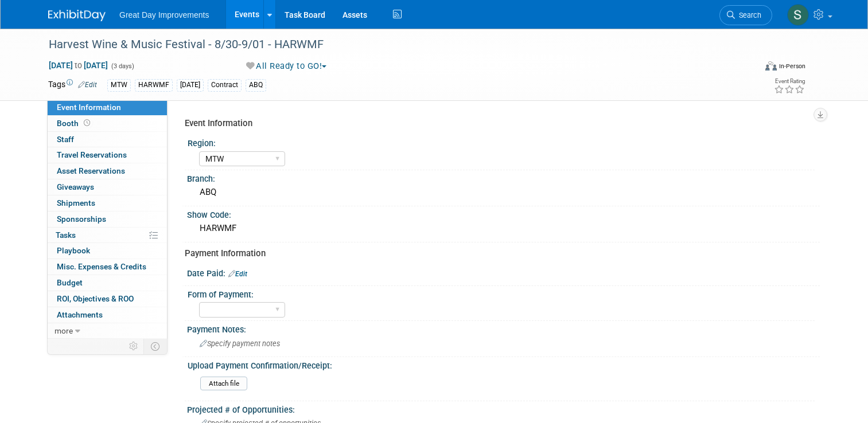  What do you see at coordinates (503, 328) in the screenshot?
I see `div: Payment Notes:` at bounding box center [503, 328].